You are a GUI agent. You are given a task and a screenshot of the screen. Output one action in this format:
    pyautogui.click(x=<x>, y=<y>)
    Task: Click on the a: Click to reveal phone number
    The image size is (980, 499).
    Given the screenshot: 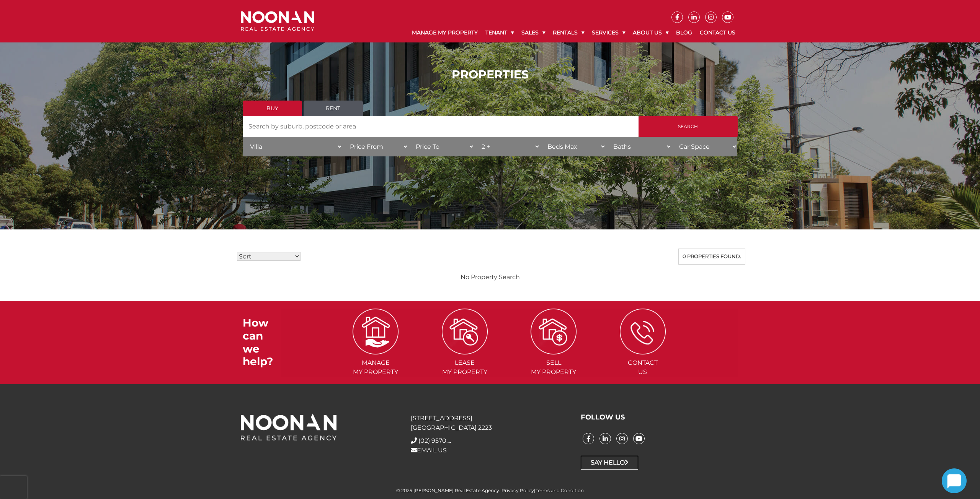 What is the action you would take?
    pyautogui.click(x=434, y=441)
    